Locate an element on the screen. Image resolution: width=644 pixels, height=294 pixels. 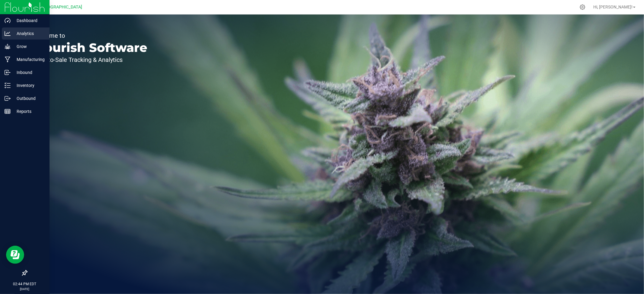
p: Dashboard is located at coordinates (29, 21).